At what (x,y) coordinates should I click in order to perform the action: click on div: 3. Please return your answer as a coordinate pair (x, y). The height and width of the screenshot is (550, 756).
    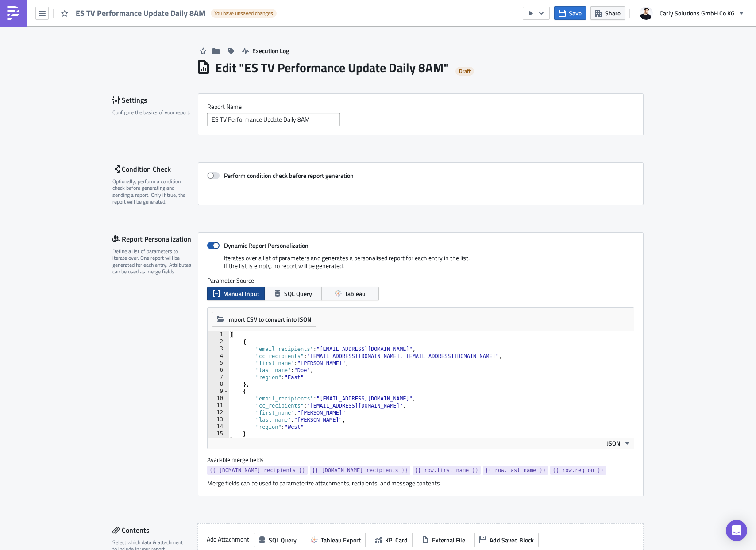
    Looking at the image, I should click on (218, 349).